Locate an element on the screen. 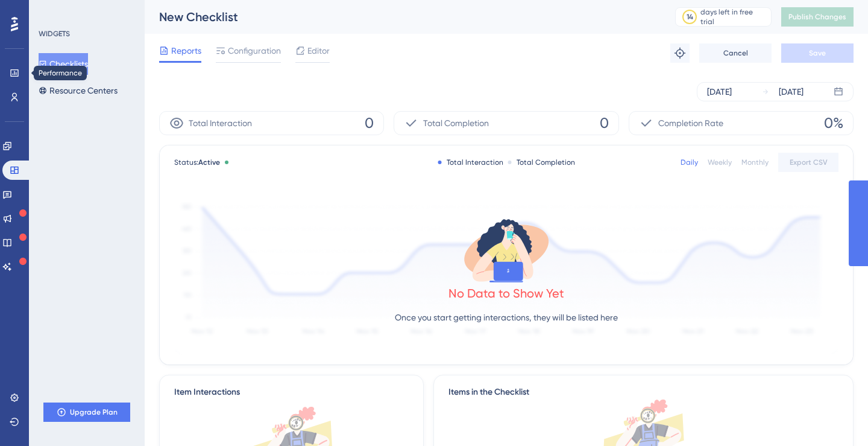 This screenshot has width=868, height=446. button: Publish Changes is located at coordinates (817, 17).